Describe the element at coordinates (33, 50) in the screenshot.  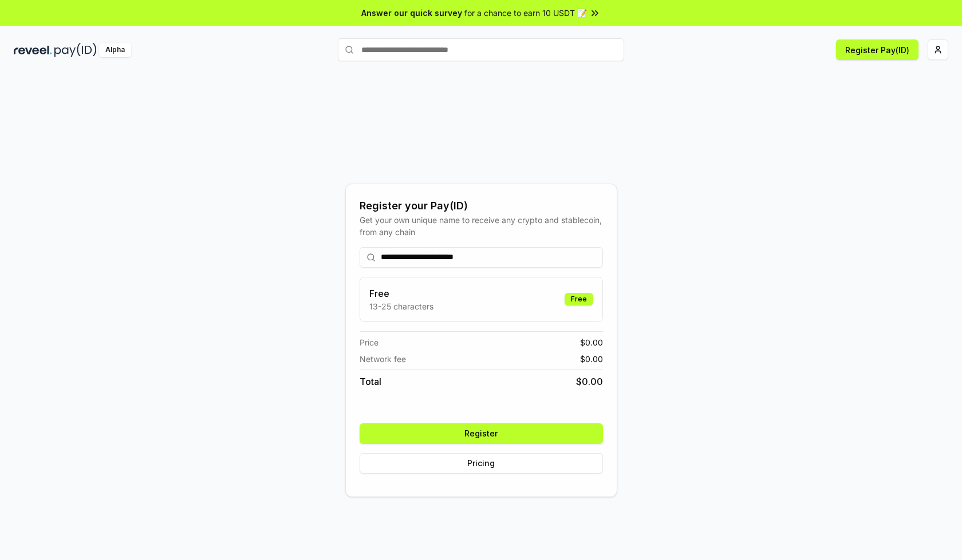
I see `img: reveel_dark` at that location.